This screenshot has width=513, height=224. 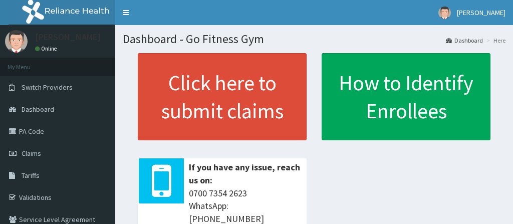 What do you see at coordinates (47, 49) in the screenshot?
I see `a: Online` at bounding box center [47, 49].